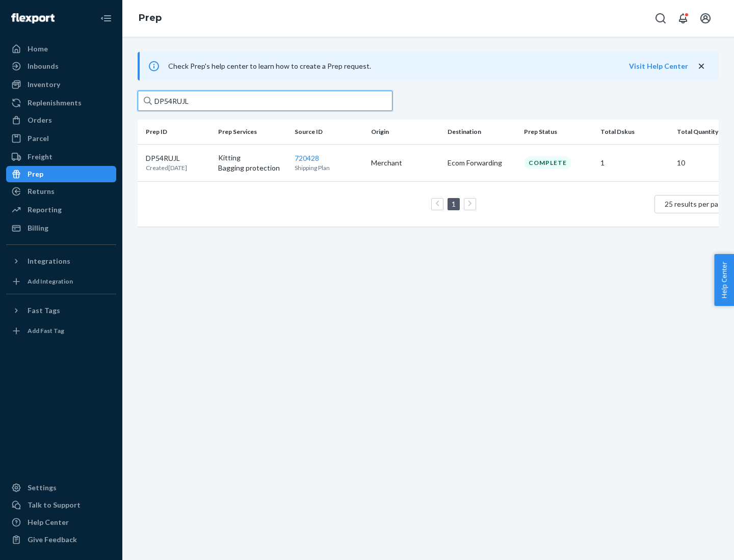  Describe the element at coordinates (405, 163) in the screenshot. I see `p: Merchant` at that location.